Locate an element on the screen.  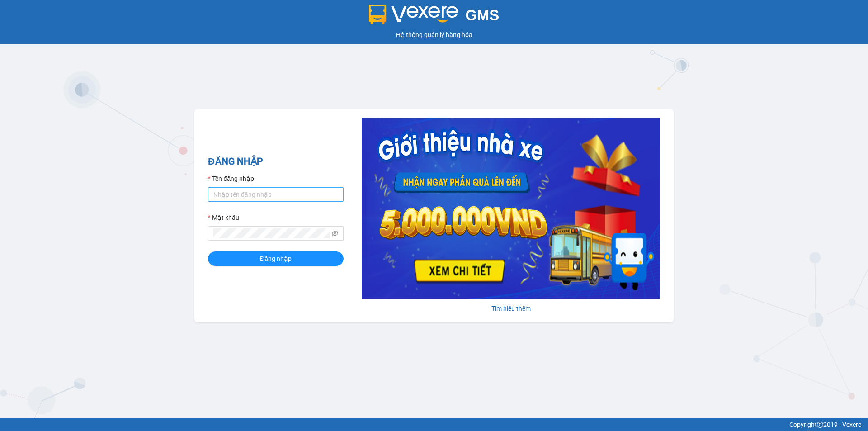
div: Copyright 2019 - Vexere is located at coordinates (434, 424).